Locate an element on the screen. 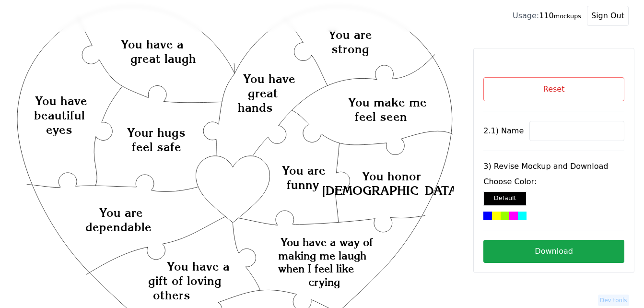  button: Download is located at coordinates (554, 252).